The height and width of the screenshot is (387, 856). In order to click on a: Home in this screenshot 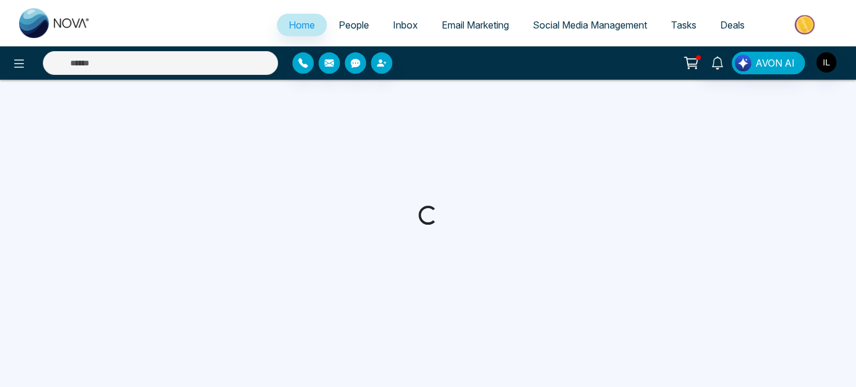, I will do `click(302, 25)`.